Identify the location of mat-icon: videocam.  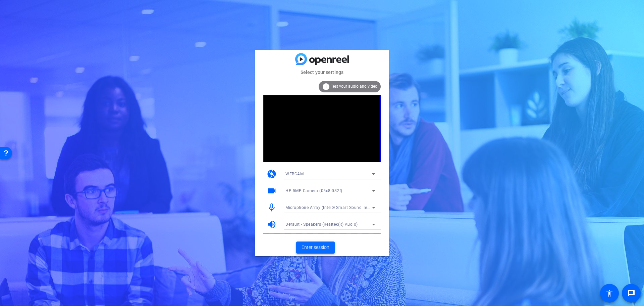
(272, 191).